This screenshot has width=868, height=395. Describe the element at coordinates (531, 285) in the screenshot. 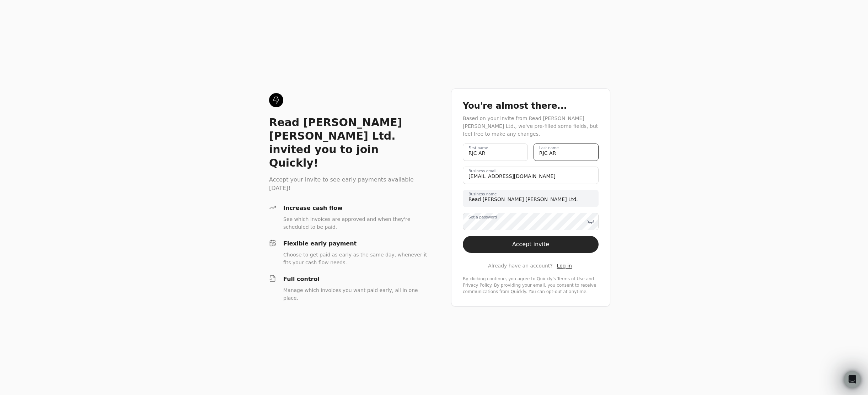

I see `div: By clicking continue, you agree to Quickly's and . By providing your email, you consent to receiv...` at that location.